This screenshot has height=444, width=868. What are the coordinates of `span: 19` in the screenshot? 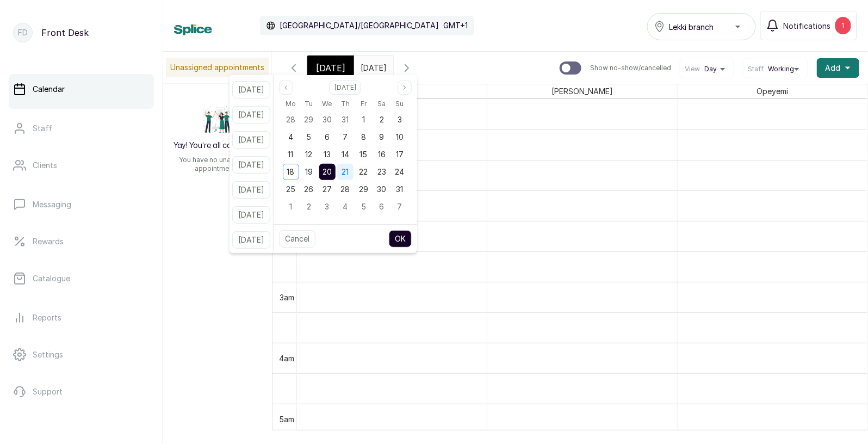 It's located at (309, 172).